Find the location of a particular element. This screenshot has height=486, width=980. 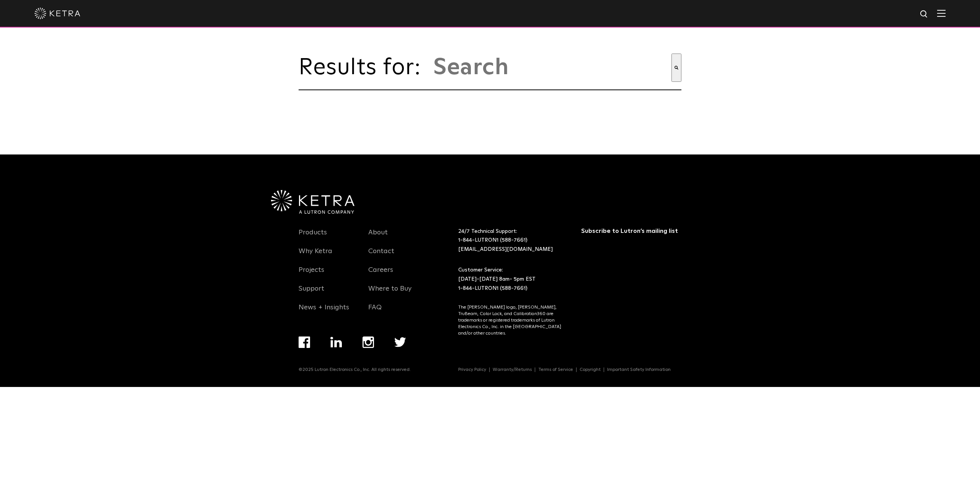

a: Contact is located at coordinates (381, 256).